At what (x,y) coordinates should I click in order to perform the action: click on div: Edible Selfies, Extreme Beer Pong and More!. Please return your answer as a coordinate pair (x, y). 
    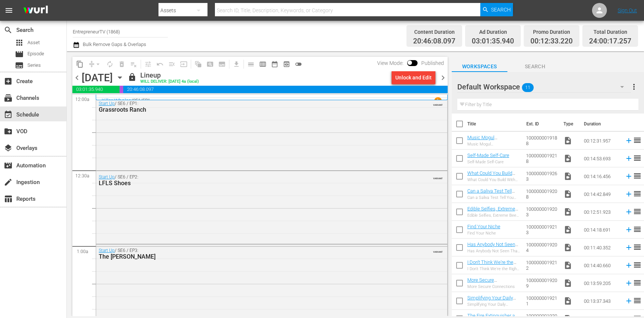
    Looking at the image, I should click on (494, 215).